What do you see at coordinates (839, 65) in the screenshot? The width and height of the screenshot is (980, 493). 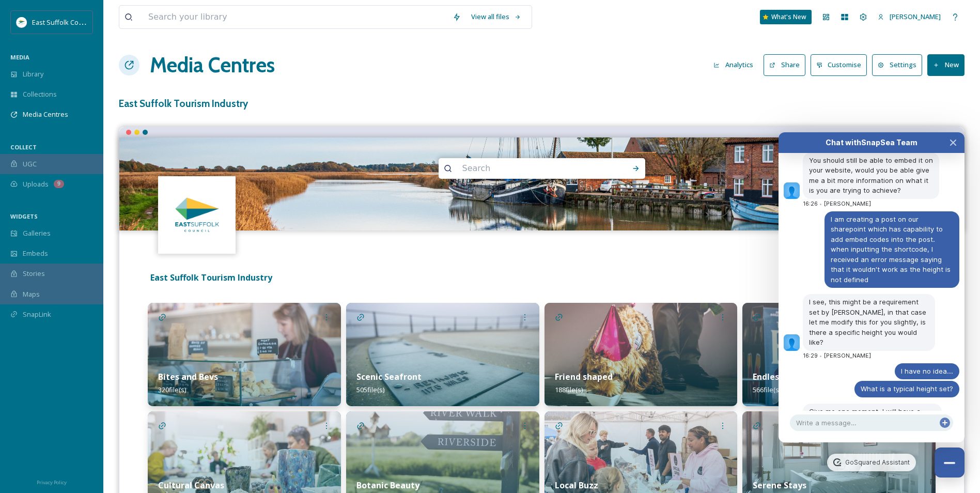 I see `button: Customise` at bounding box center [839, 65].